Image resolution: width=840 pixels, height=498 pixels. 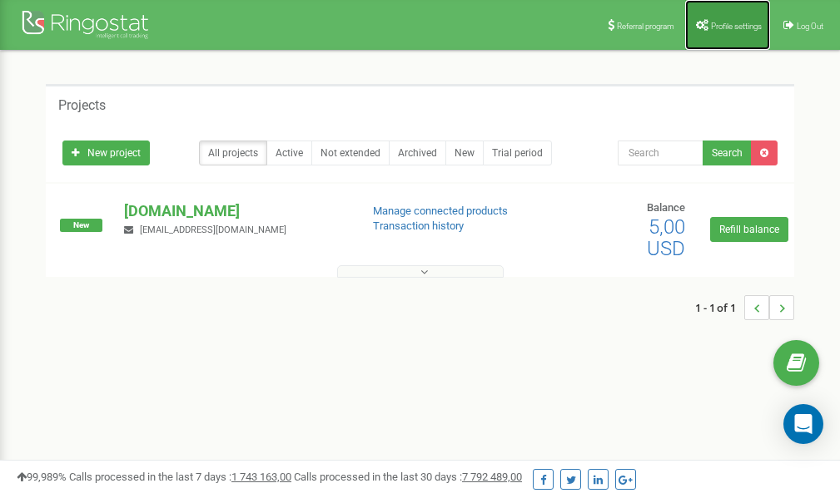 What do you see at coordinates (660, 153) in the screenshot?
I see `input: Search` at bounding box center [660, 153].